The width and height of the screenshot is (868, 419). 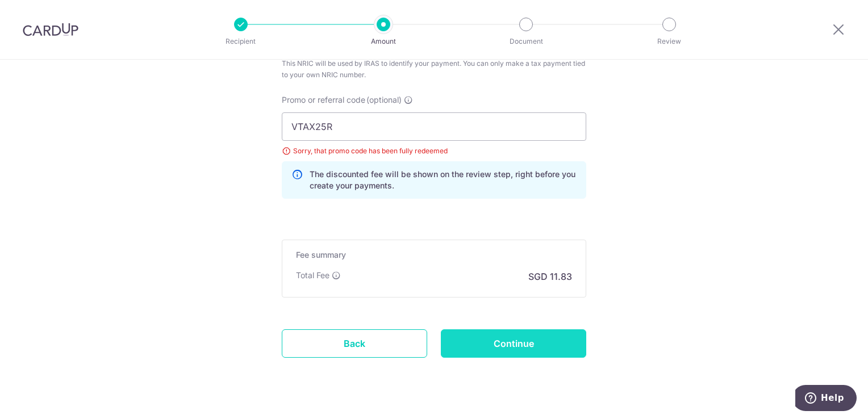 I want to click on input: Continue, so click(x=514, y=344).